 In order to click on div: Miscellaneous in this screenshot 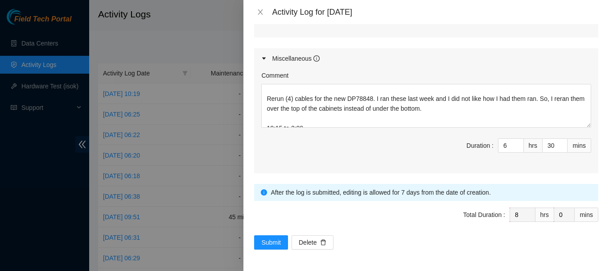, I will do `click(296, 58)`.